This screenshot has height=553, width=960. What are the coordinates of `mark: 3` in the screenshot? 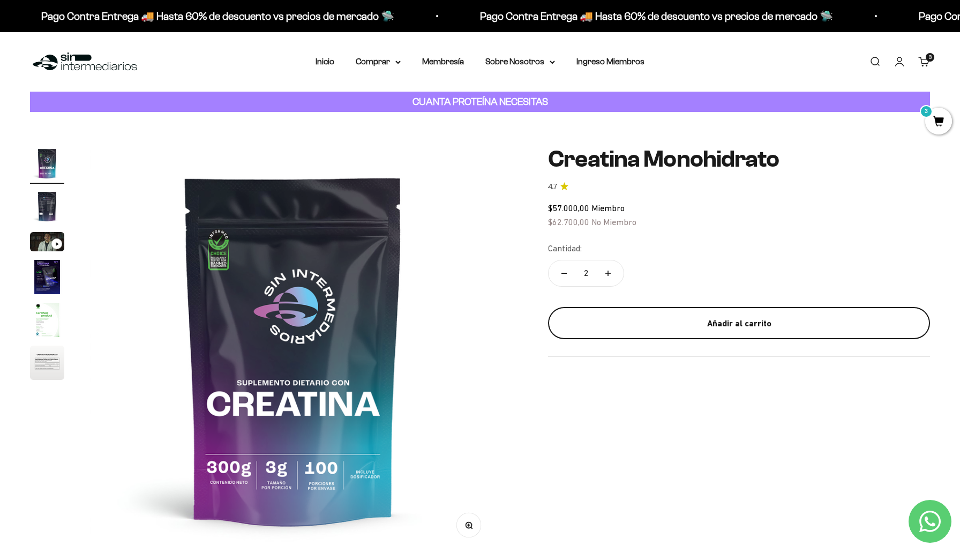 It's located at (926, 111).